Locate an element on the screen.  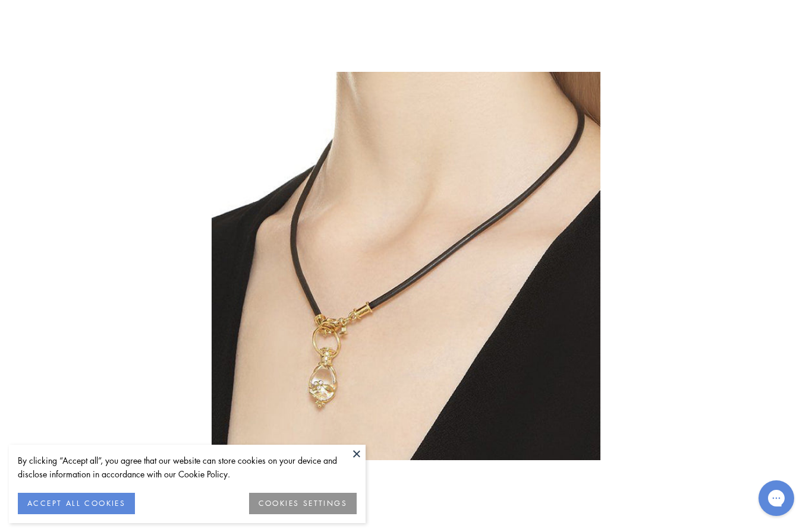
div: By clicking “Accept all”, you agree that our website can store cookies on your device and disclos... is located at coordinates (187, 467).